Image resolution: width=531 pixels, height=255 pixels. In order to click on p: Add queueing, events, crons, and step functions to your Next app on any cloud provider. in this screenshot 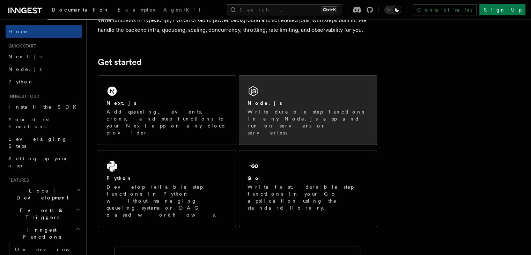, I will do `click(167, 122)`.